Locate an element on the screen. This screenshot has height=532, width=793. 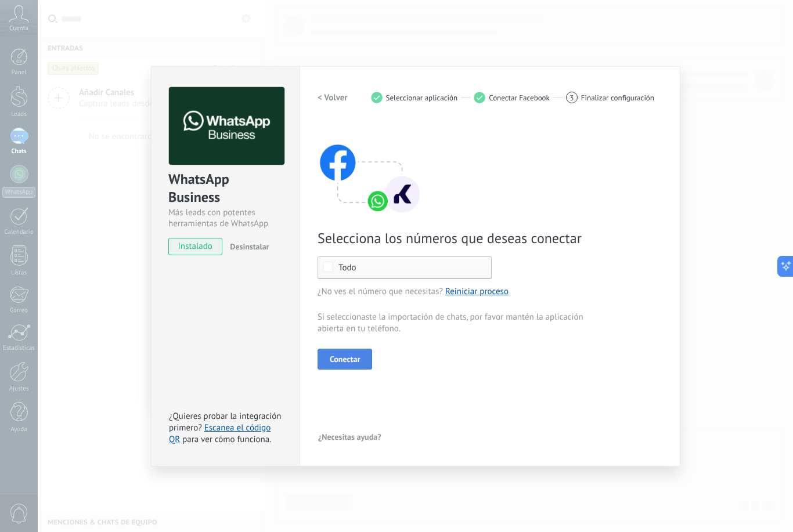
span: Desinstalar is located at coordinates (249, 246).